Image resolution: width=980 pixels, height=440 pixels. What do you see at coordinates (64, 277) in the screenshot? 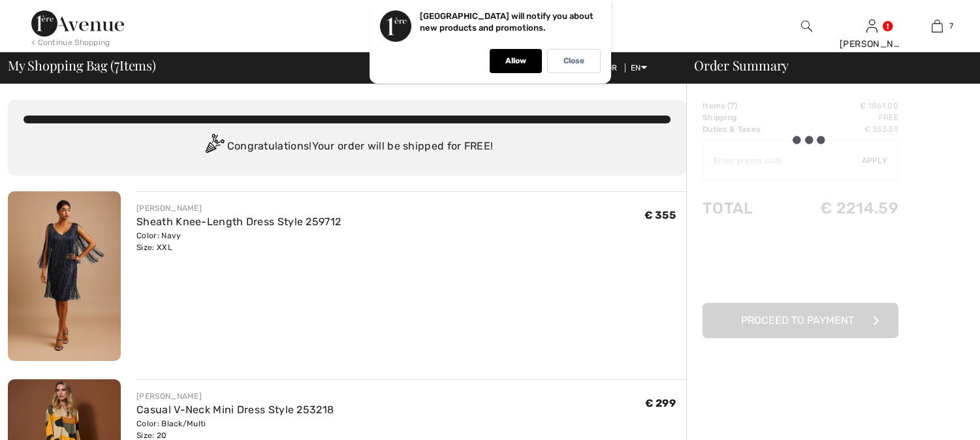
I see `img: Sheath Knee-Length Dress Style 259712` at bounding box center [64, 277].